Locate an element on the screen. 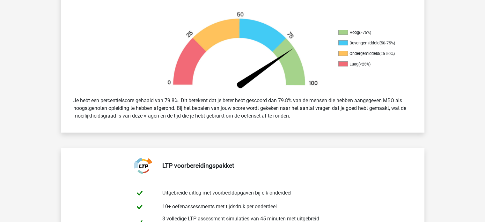 The image size is (485, 222). li: Bovengemiddeld is located at coordinates (371, 43).